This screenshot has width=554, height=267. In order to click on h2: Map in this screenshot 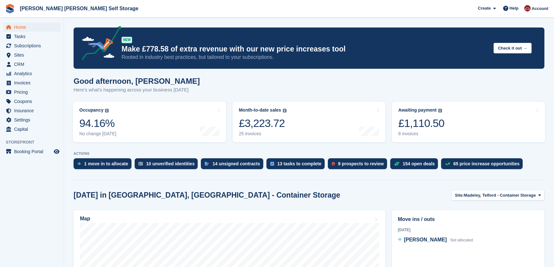, I will do `click(85, 219)`.